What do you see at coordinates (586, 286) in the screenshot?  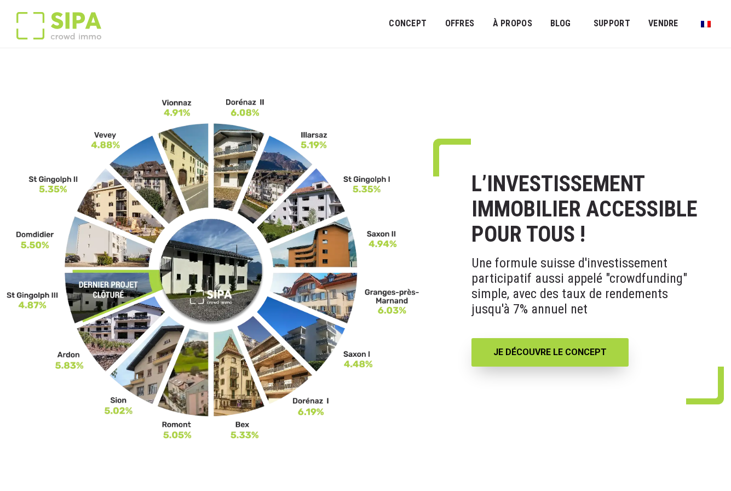 I see `p: Une formule suisse d'investissement participatif aussi appelé "crowdfunding" simple, avec des tau...` at bounding box center [586, 286].